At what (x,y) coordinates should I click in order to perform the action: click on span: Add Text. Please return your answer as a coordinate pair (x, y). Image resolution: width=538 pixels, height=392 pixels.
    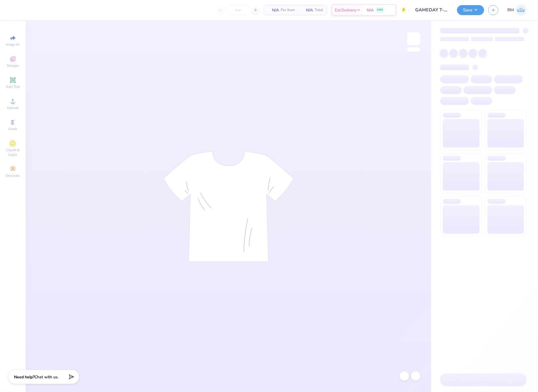
    Looking at the image, I should click on (13, 87).